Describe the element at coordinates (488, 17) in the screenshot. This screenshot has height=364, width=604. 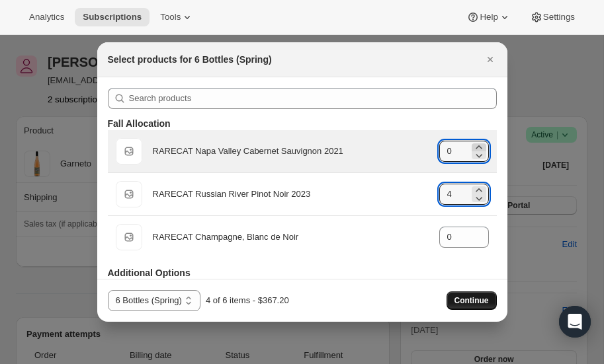
I see `span: Help` at that location.